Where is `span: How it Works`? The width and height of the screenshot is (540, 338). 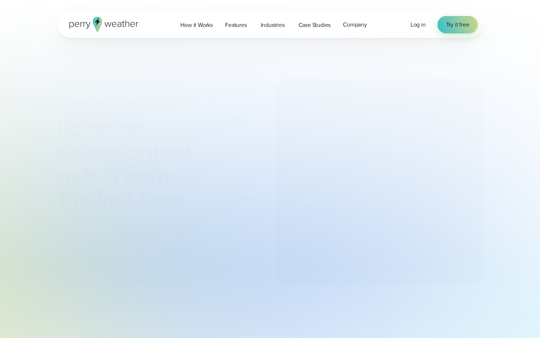
span: How it Works is located at coordinates (196, 25).